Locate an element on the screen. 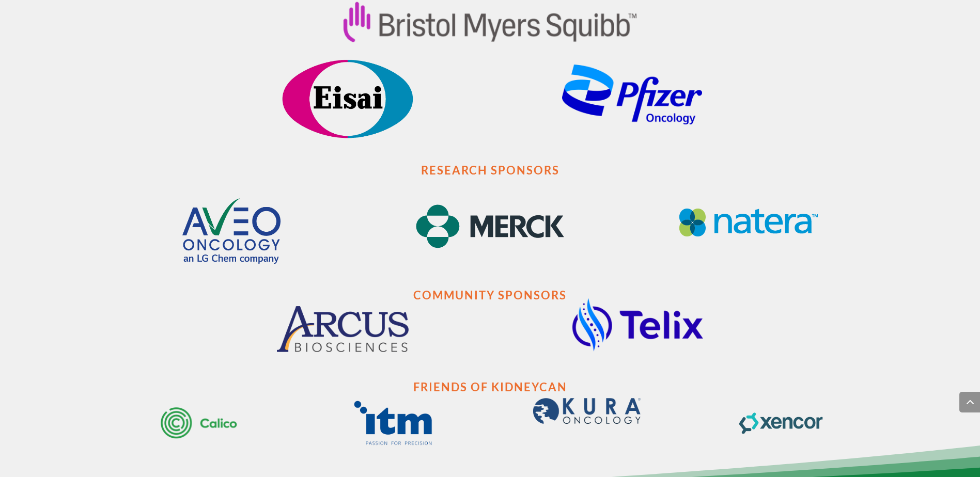 The width and height of the screenshot is (980, 477). img: Itm isotopes is located at coordinates (393, 423).